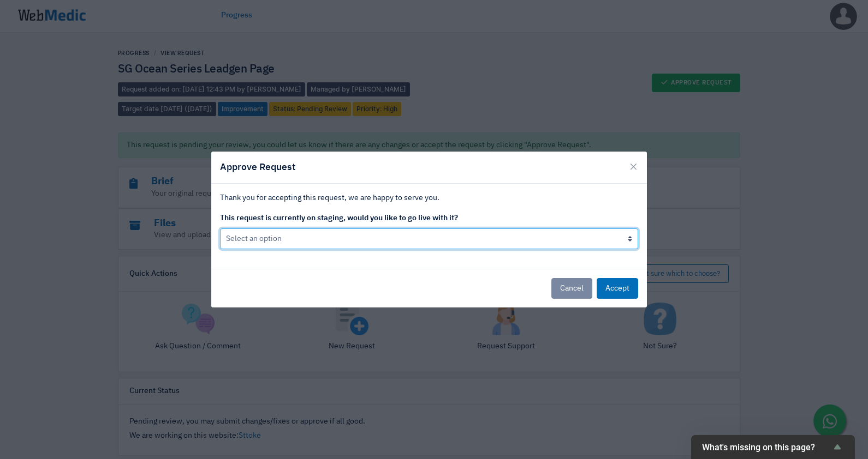 This screenshot has height=459, width=868. I want to click on span: What's missing on this page?, so click(766, 447).